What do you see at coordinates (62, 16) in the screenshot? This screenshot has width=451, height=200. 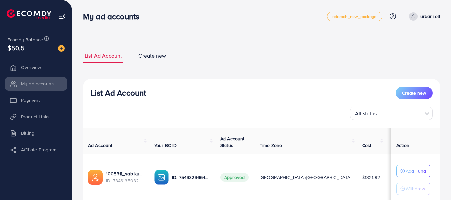 I see `img: menu` at bounding box center [62, 16].